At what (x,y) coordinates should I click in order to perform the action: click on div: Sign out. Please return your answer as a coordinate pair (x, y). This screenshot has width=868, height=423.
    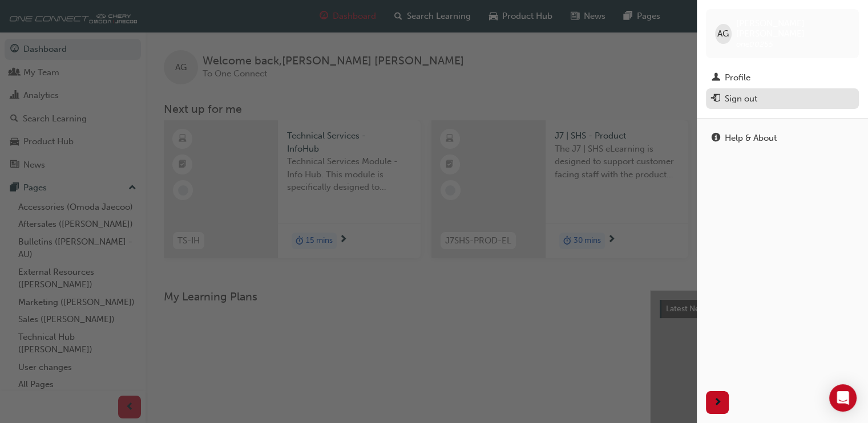
    Looking at the image, I should click on (741, 98).